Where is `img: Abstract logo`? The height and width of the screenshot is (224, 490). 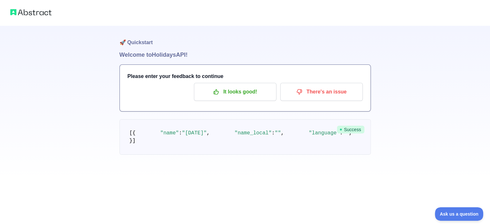
img: Abstract logo is located at coordinates (31, 12).